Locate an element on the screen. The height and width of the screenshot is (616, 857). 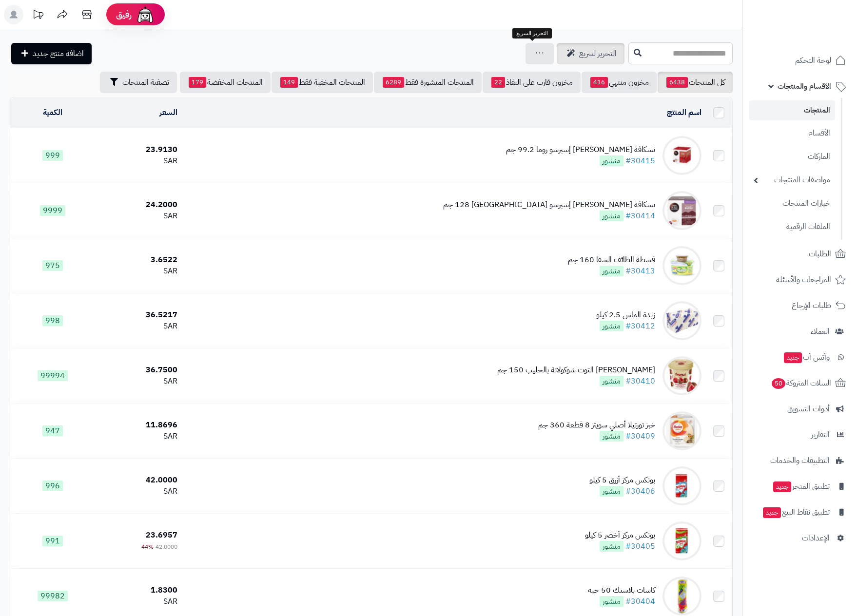
a: الإعدادات is located at coordinates (800, 538).